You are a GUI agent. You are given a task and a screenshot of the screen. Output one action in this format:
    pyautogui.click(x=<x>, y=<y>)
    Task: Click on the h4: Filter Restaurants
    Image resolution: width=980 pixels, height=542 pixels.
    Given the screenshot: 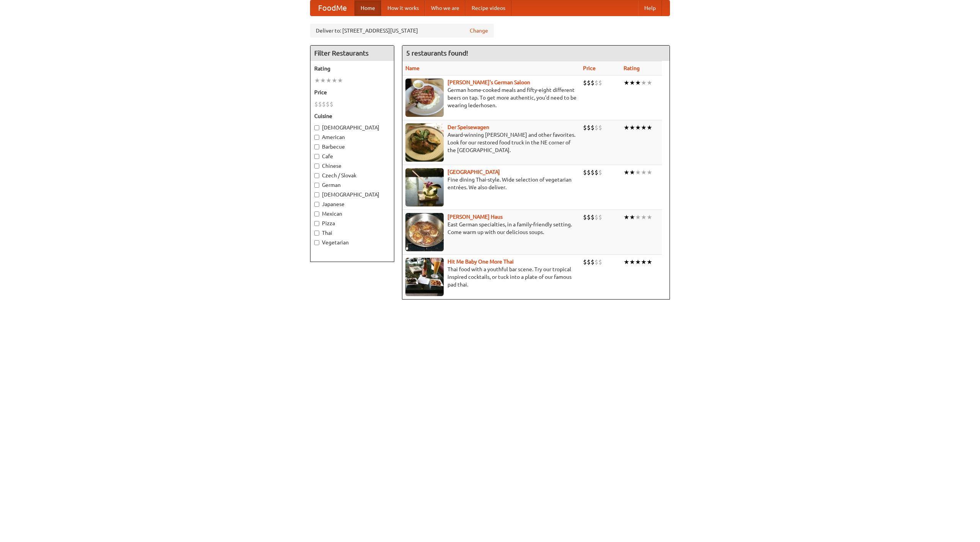 What is the action you would take?
    pyautogui.click(x=353, y=53)
    